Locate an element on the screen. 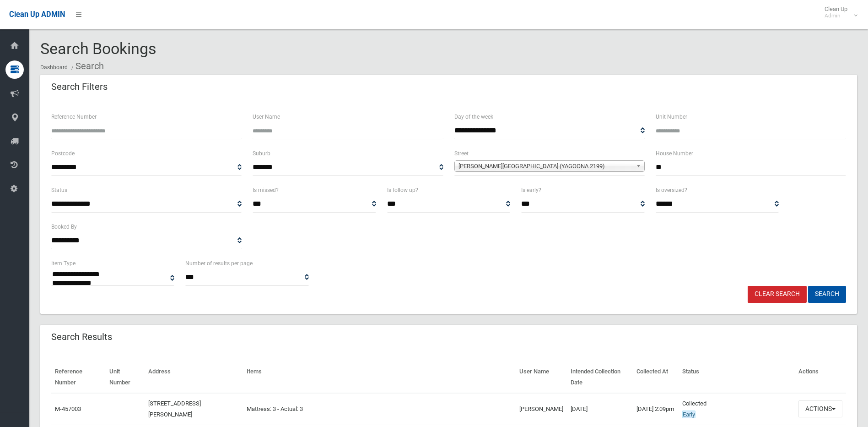 The width and height of the screenshot is (868, 427). button: Actions is located at coordinates (820, 408).